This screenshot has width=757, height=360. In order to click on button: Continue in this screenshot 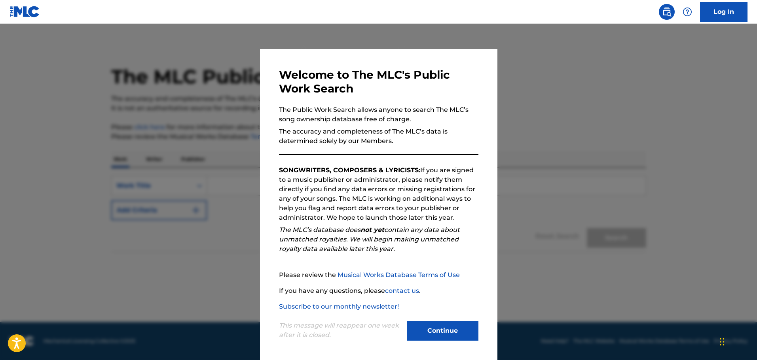, I will do `click(443, 331)`.